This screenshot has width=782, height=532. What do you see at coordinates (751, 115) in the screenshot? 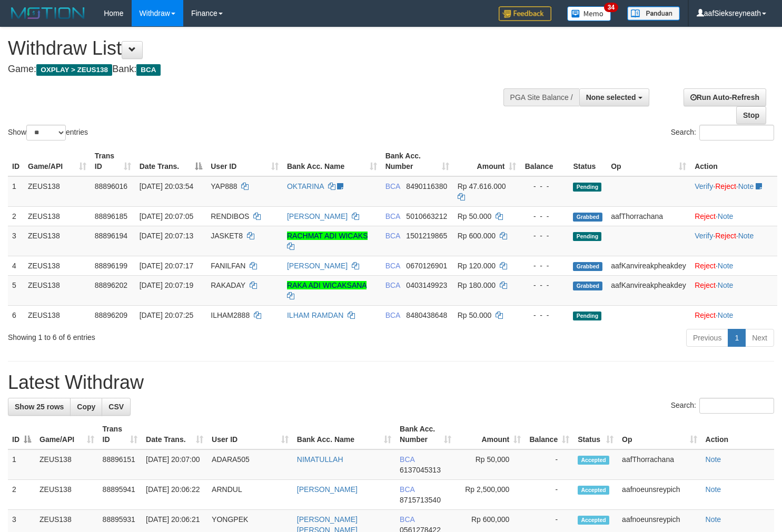
I see `a: Stop` at bounding box center [751, 115].